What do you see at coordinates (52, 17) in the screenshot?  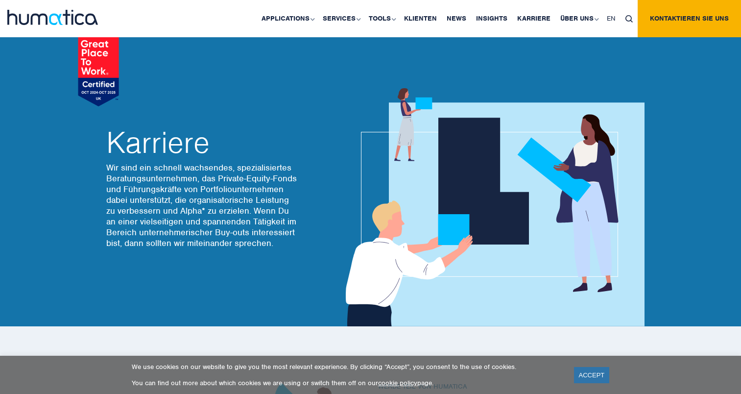 I see `img: logo` at bounding box center [52, 17].